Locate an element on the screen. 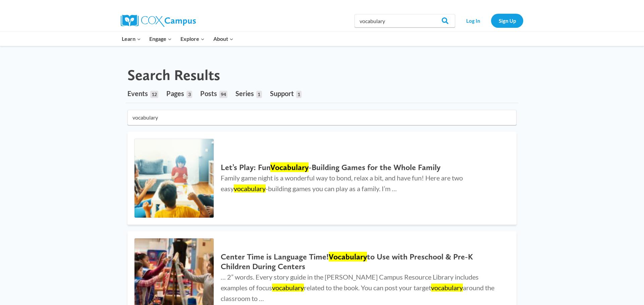  a: Let’s Play: Fun Vocabulary-Building Games for the Whole Family Let’s Play: FunVocabulary-Building... is located at coordinates (322, 179).